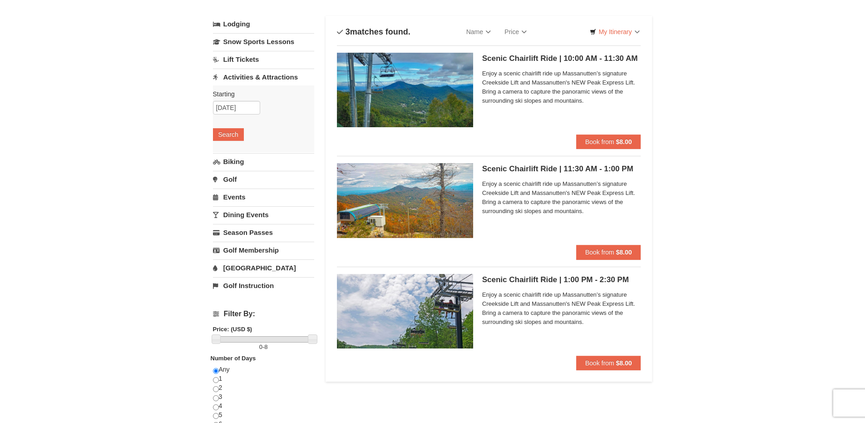 The height and width of the screenshot is (423, 865). What do you see at coordinates (348, 32) in the screenshot?
I see `span: 3` at bounding box center [348, 32].